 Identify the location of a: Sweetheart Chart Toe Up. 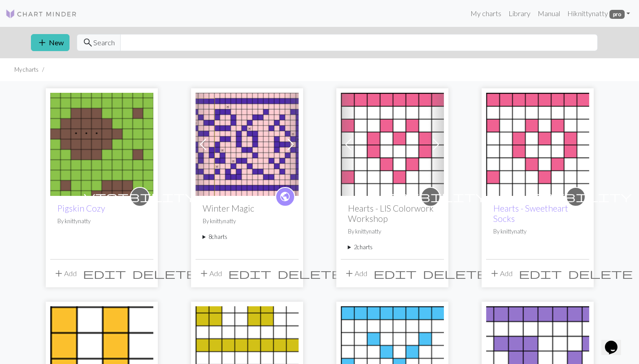
(247, 356).